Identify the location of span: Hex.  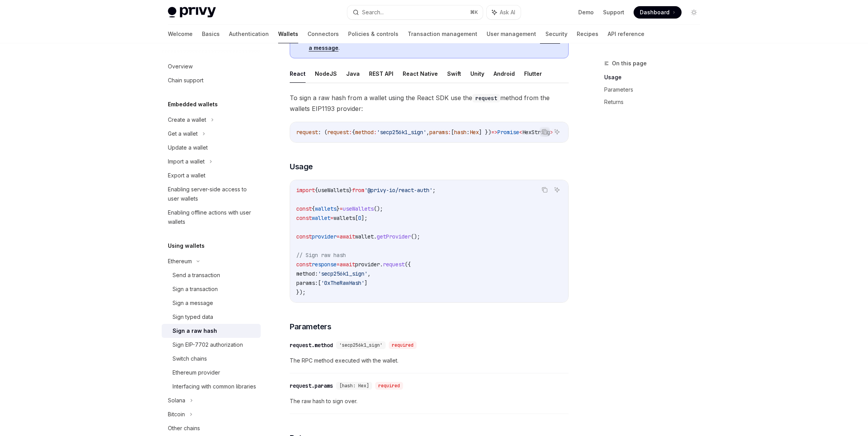
(474, 133).